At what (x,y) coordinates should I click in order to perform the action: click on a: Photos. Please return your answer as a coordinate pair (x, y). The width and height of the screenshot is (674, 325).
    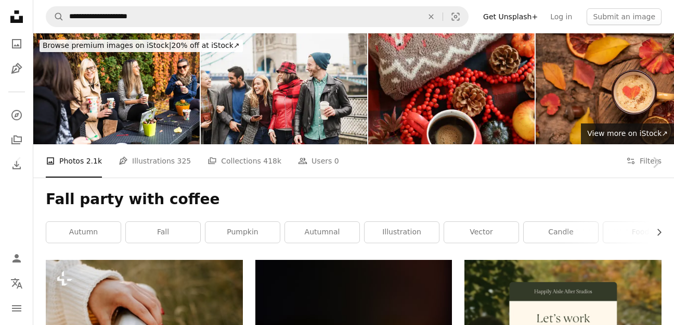
    Looking at the image, I should click on (17, 44).